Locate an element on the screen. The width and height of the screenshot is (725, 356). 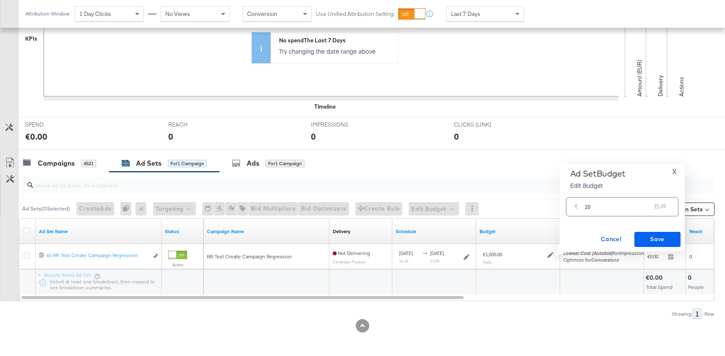
span: 1 Day Clicks is located at coordinates (95, 14).